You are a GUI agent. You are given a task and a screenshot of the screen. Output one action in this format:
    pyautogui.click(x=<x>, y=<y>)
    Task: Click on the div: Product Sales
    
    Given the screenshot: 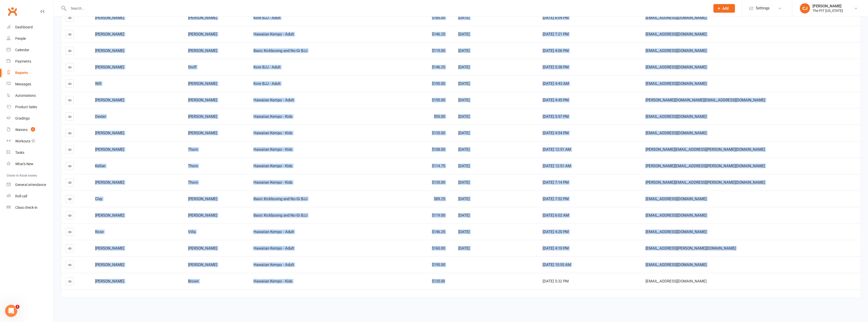 What is the action you would take?
    pyautogui.click(x=26, y=107)
    